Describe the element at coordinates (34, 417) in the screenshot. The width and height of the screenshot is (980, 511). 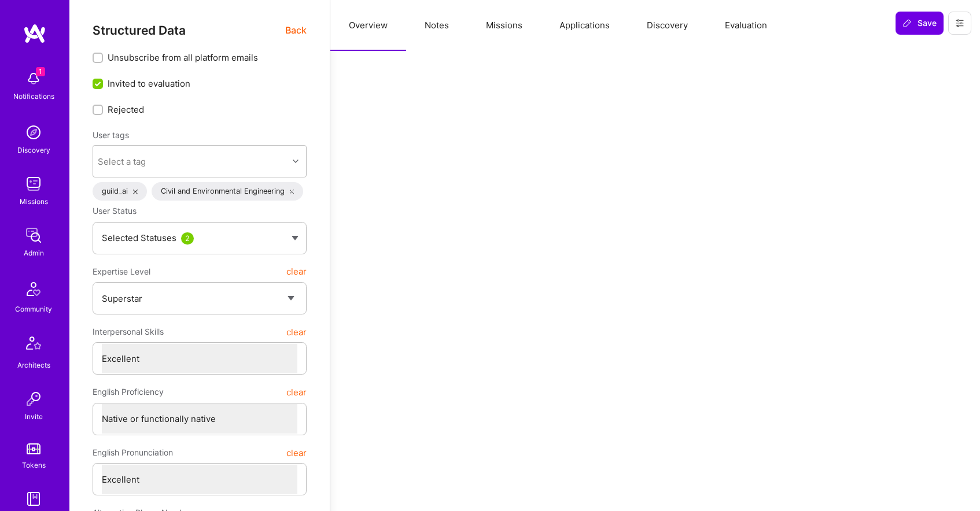
I see `div: Invite` at that location.